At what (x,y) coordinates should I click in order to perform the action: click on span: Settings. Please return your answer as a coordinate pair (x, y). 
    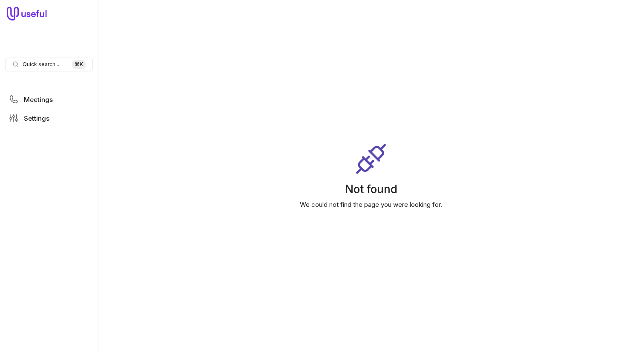
    Looking at the image, I should click on (37, 118).